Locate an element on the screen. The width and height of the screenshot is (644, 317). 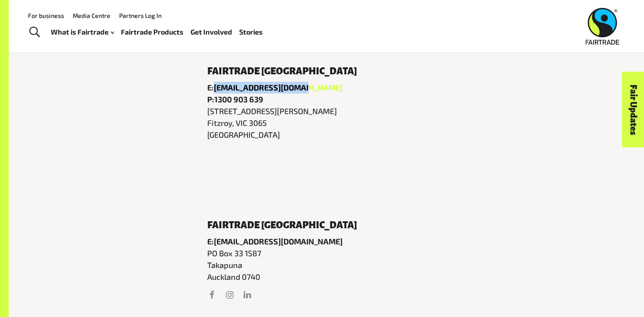
a: Partners Log In is located at coordinates (140, 16).